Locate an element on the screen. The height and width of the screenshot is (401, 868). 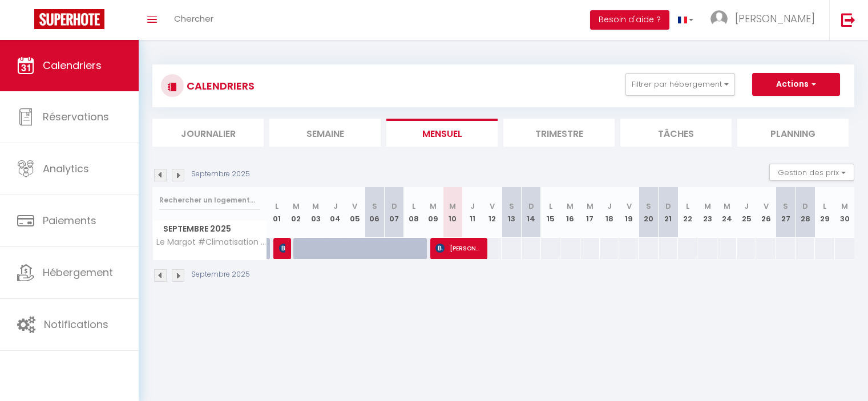
img: logout is located at coordinates (848, 19).